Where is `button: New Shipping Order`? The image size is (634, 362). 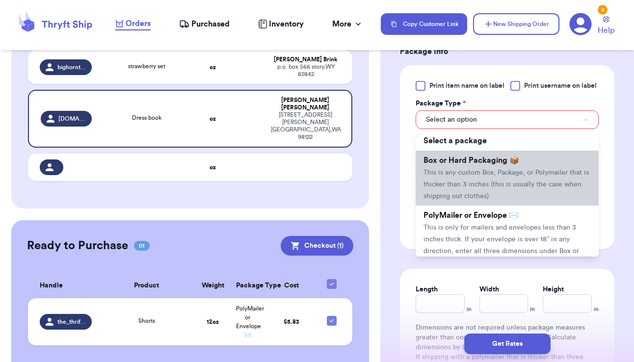
button: New Shipping Order is located at coordinates (517, 24).